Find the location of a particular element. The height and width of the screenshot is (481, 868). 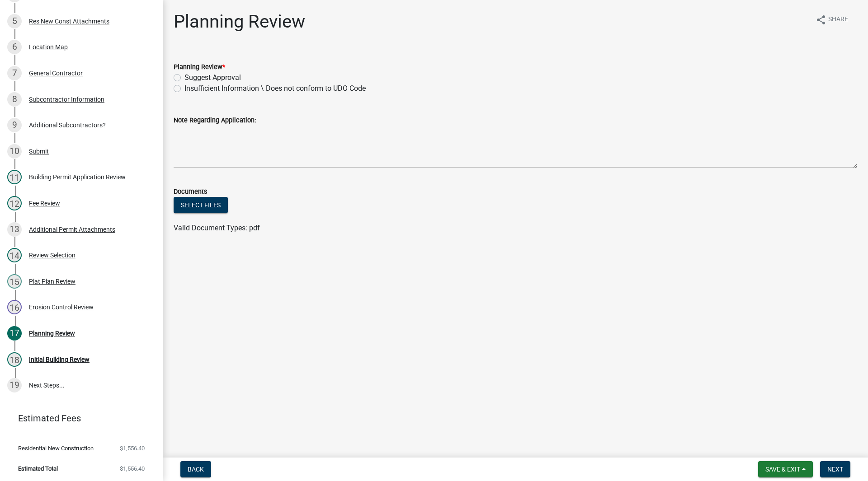

div: Submit is located at coordinates (39, 151).